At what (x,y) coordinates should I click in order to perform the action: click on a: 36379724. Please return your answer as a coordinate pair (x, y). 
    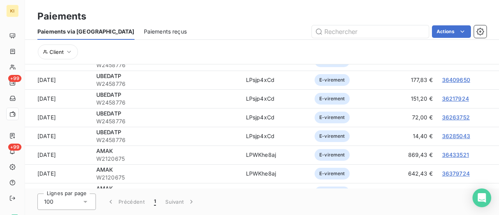
    Looking at the image, I should click on (455, 173).